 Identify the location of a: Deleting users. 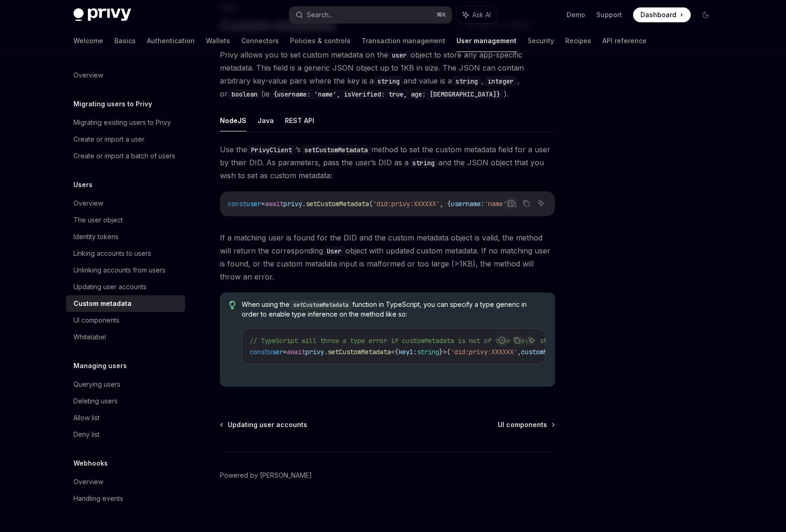
(125, 401).